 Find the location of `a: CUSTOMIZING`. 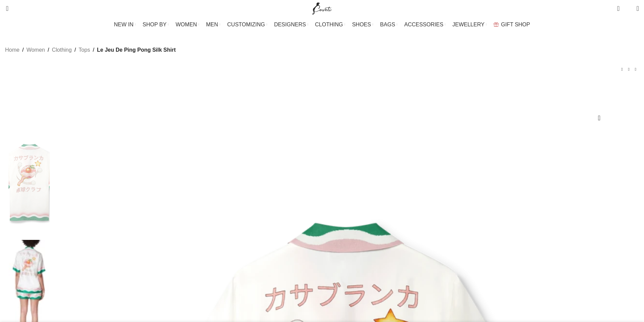

a: CUSTOMIZING is located at coordinates (247, 25).